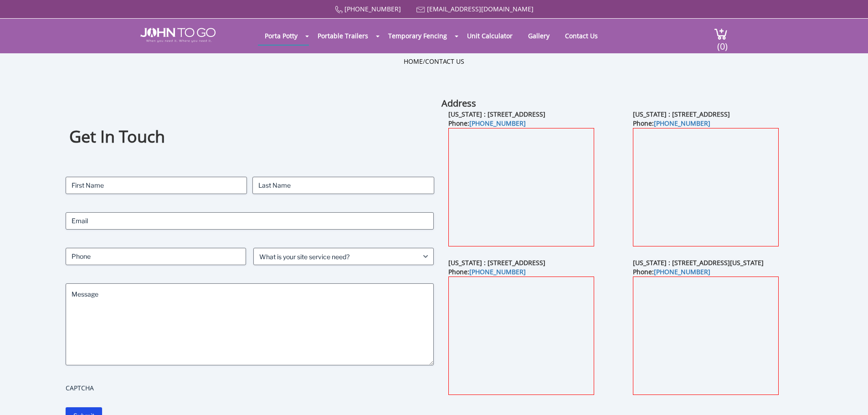  Describe the element at coordinates (414, 61) in the screenshot. I see `a: Home` at that location.